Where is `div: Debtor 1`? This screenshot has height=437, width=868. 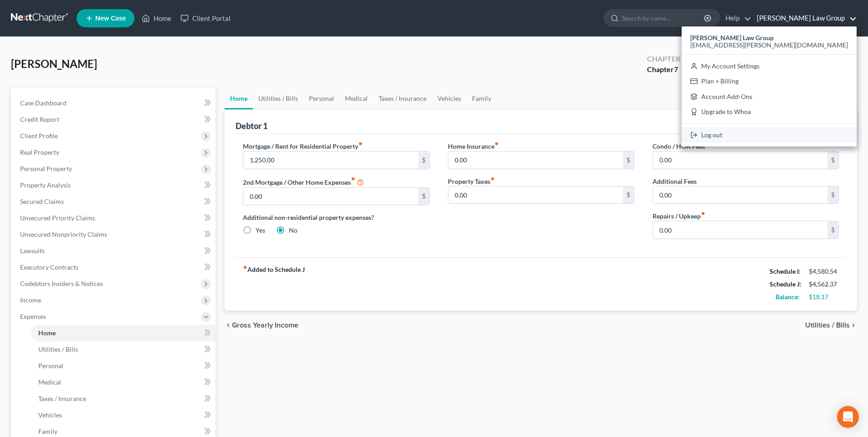
div: Debtor 1 is located at coordinates (251, 126).